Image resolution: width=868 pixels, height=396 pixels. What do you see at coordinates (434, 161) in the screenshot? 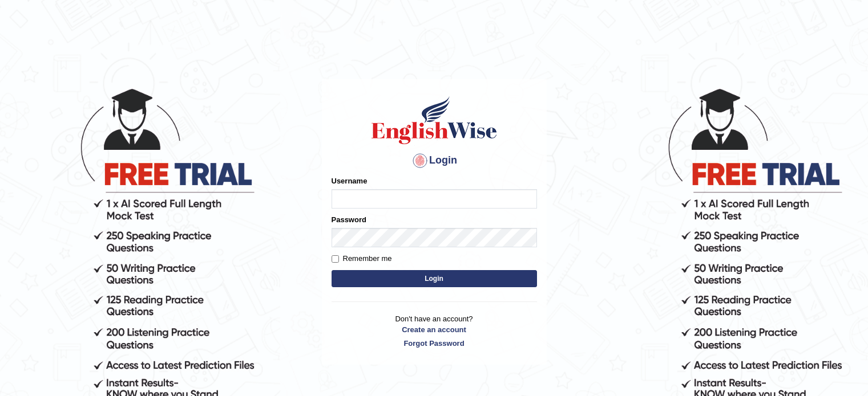
I see `h4: Login` at bounding box center [434, 161].